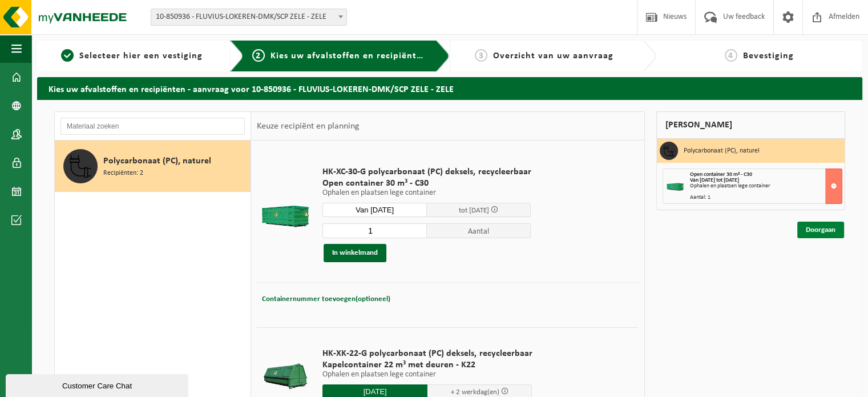 The width and height of the screenshot is (868, 397). I want to click on h3: Polycarbonaat (PC), naturel, so click(722, 151).